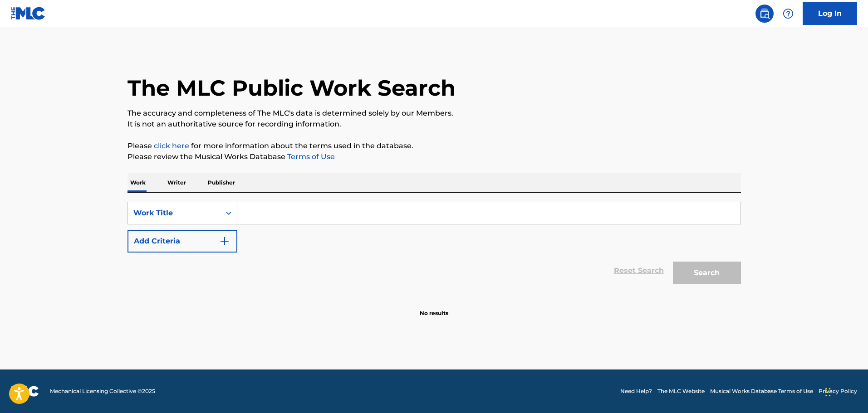  What do you see at coordinates (102, 391) in the screenshot?
I see `span: Mechanical Licensing Collective © 2025` at bounding box center [102, 391].